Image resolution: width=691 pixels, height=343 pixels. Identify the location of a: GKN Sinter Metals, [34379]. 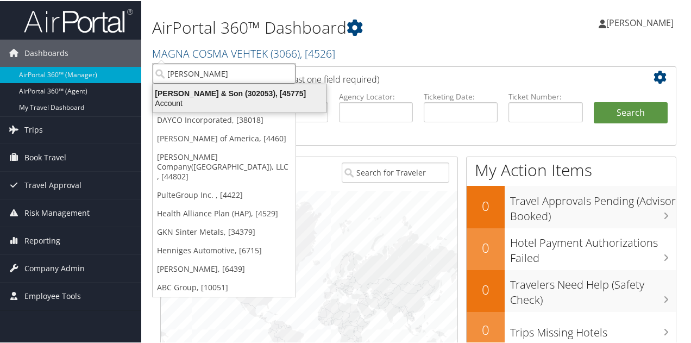
(224, 231).